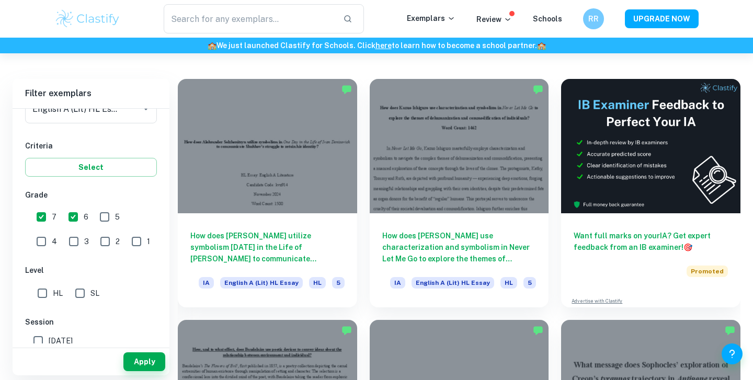 This screenshot has height=380, width=753. Describe the element at coordinates (91, 195) in the screenshot. I see `h6: Grade` at that location.